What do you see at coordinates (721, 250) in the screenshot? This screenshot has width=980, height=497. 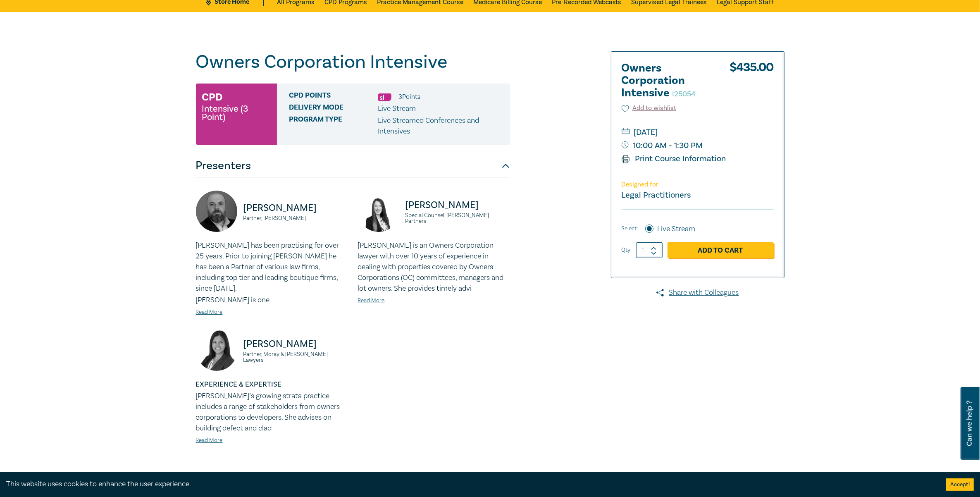 I see `a: Add to Cart` at bounding box center [721, 250].